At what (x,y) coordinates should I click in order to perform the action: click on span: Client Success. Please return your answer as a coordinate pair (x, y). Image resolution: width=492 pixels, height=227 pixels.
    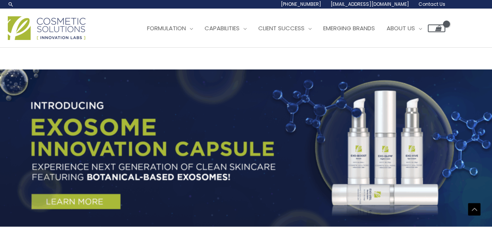
    Looking at the image, I should click on (281, 28).